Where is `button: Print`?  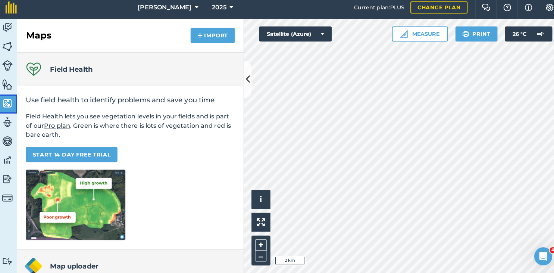 button: Print is located at coordinates (472, 37).